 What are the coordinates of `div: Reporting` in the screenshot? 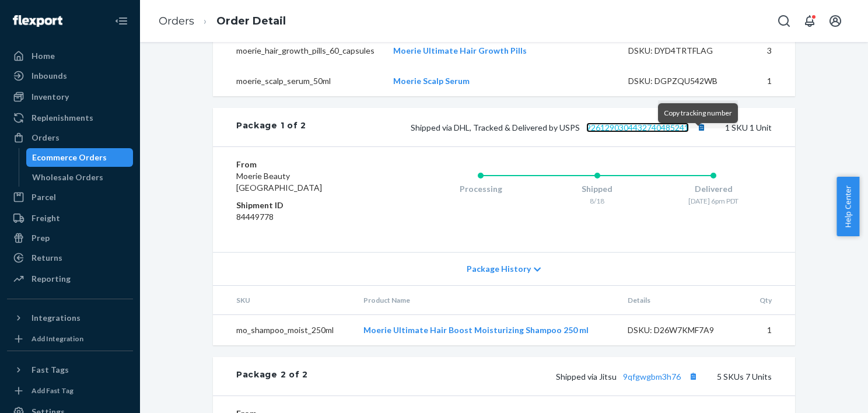 It's located at (51, 279).